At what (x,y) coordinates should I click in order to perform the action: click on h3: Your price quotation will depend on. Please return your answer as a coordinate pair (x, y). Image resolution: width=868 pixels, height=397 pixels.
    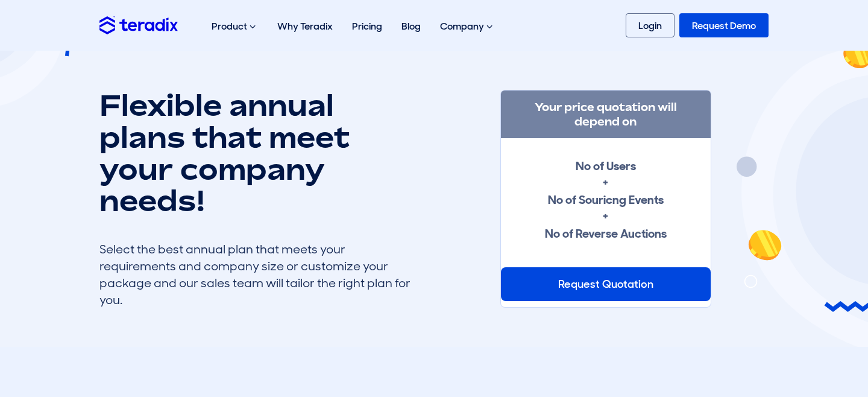
    Looking at the image, I should click on (606, 114).